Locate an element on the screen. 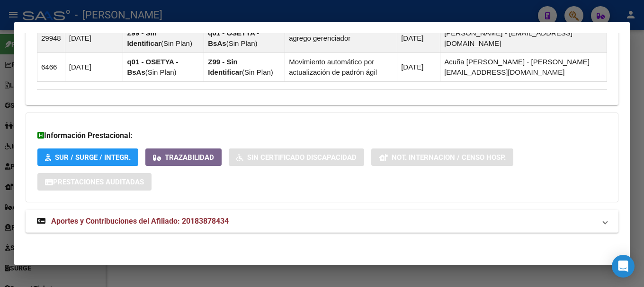 The image size is (644, 287). button: Not. Internacion / Censo Hosp. is located at coordinates (442, 157).